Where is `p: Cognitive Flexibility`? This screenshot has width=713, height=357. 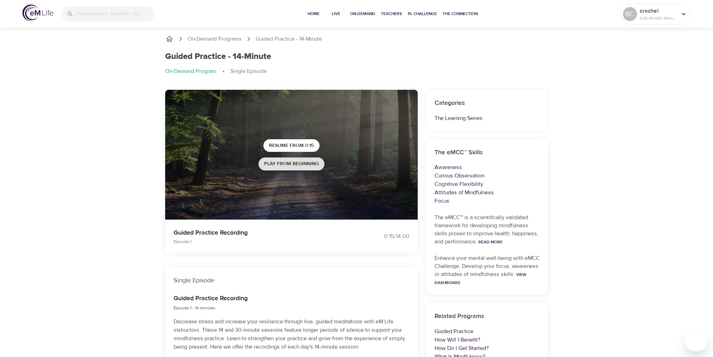 p: Cognitive Flexibility is located at coordinates (487, 184).